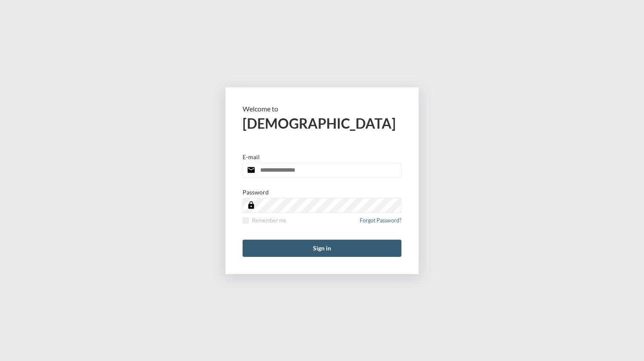  I want to click on a: Forgot Password?, so click(381, 223).